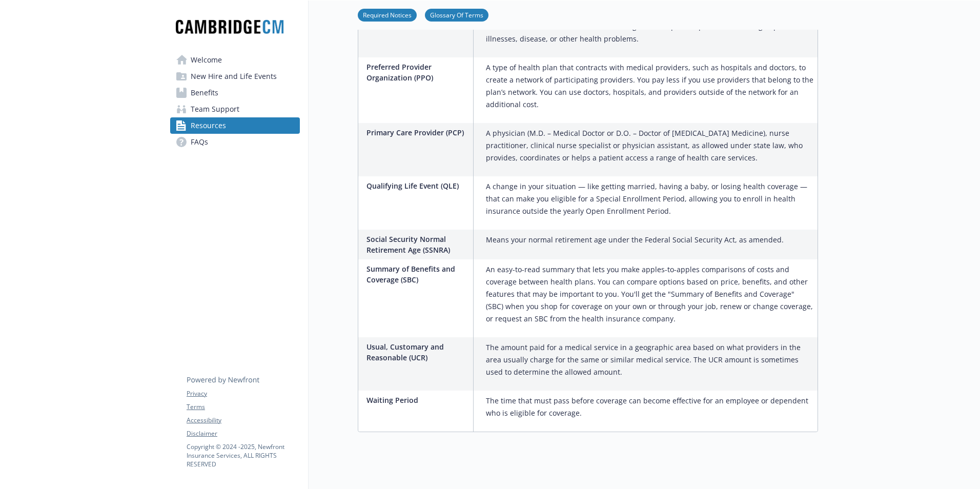 The width and height of the screenshot is (980, 489). What do you see at coordinates (208, 126) in the screenshot?
I see `span: Resources` at bounding box center [208, 126].